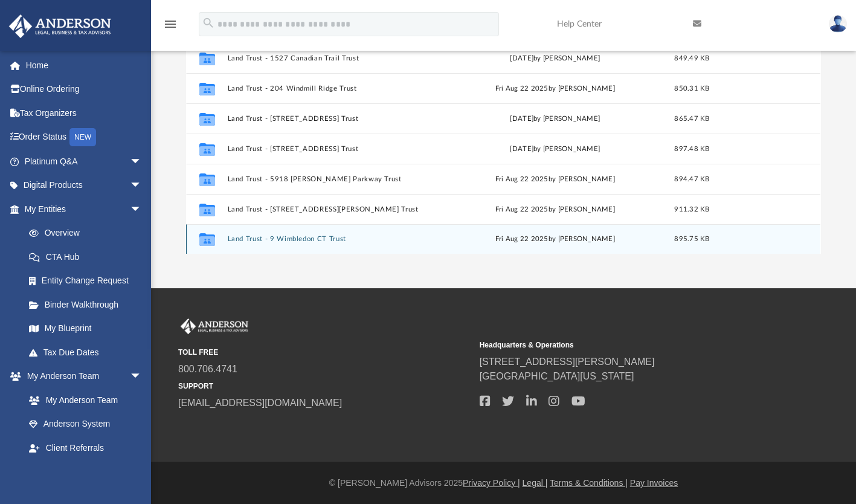 Image resolution: width=856 pixels, height=504 pixels. Describe the element at coordinates (208, 369) in the screenshot. I see `a: 800.706.4741` at that location.